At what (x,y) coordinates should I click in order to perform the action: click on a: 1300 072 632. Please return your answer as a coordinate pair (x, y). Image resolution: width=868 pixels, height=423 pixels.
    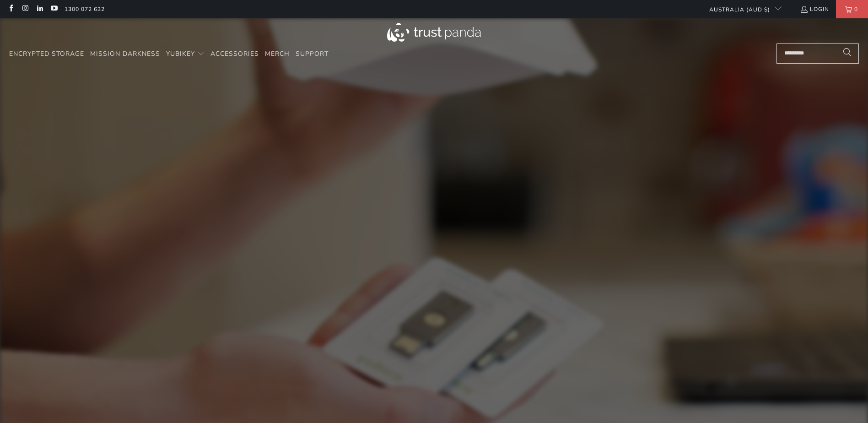
    Looking at the image, I should click on (85, 9).